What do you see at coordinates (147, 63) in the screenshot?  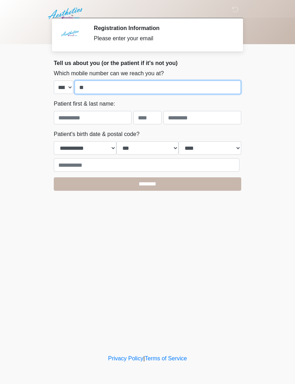 I see `h2: Tell us about you (or the patient if it's not you)` at bounding box center [147, 63].